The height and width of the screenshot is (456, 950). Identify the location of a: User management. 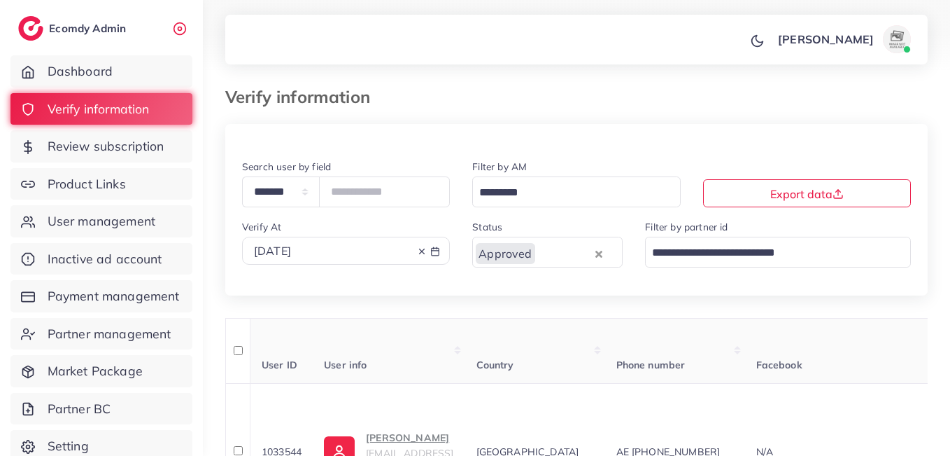
(101, 221).